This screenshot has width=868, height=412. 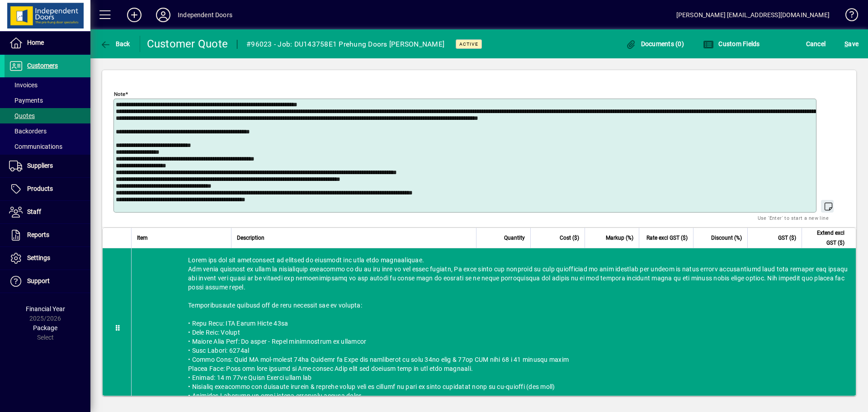 I want to click on span: Markup (%), so click(x=620, y=238).